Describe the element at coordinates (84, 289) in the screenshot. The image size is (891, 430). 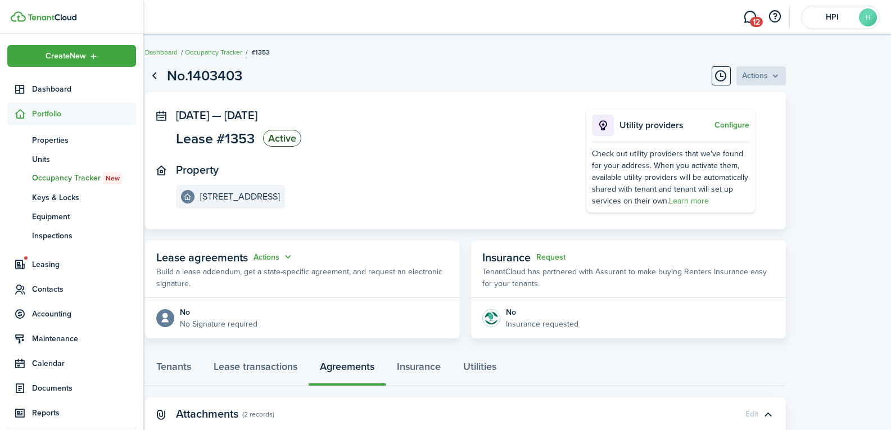
I see `span: Contacts` at that location.